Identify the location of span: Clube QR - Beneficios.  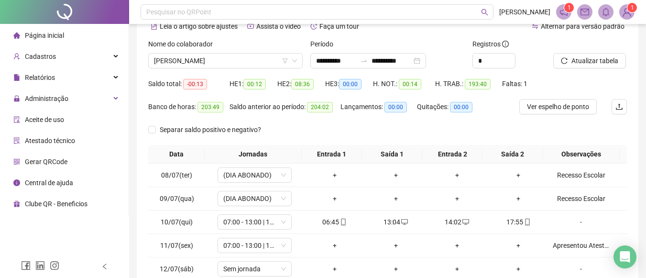
(56, 204).